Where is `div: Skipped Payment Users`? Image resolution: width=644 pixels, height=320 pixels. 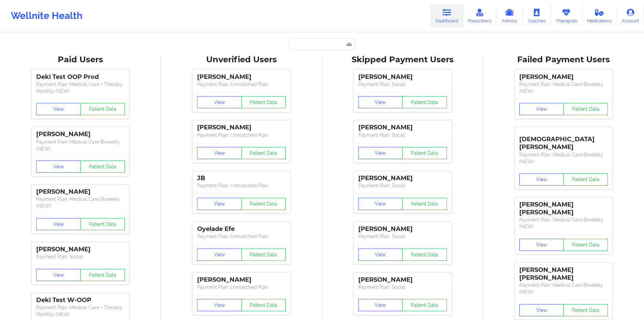 div: Skipped Payment Users is located at coordinates (402, 59).